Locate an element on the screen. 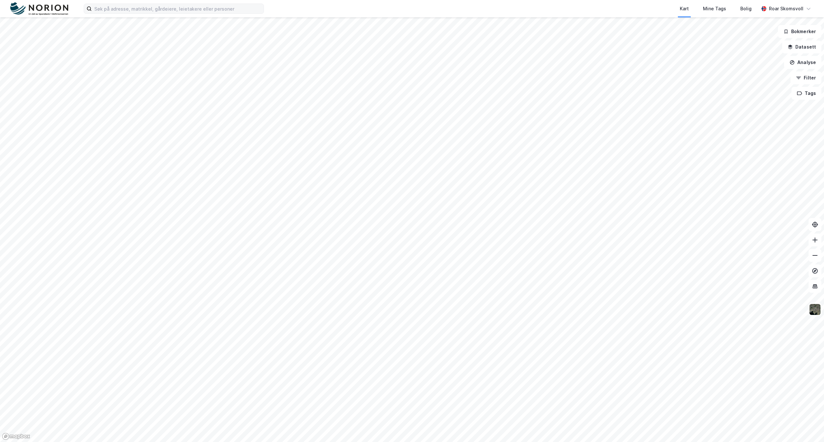  input: Søk på adresse, matrikkel, gårdeiere, leietakere eller personer is located at coordinates (178, 9).